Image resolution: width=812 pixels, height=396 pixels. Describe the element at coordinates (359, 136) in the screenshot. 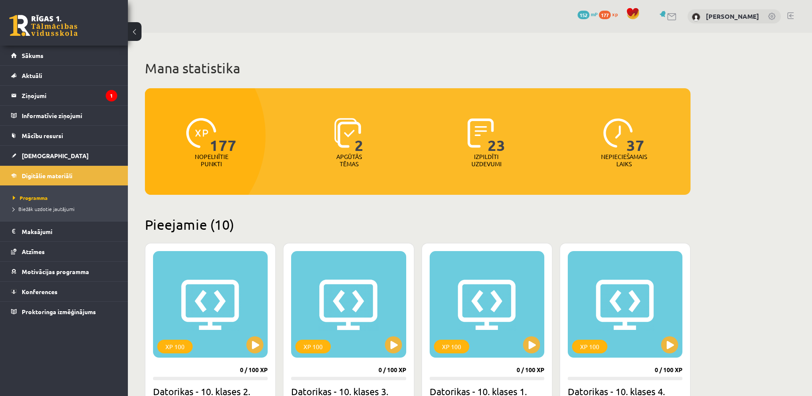

I see `span: 2` at that location.